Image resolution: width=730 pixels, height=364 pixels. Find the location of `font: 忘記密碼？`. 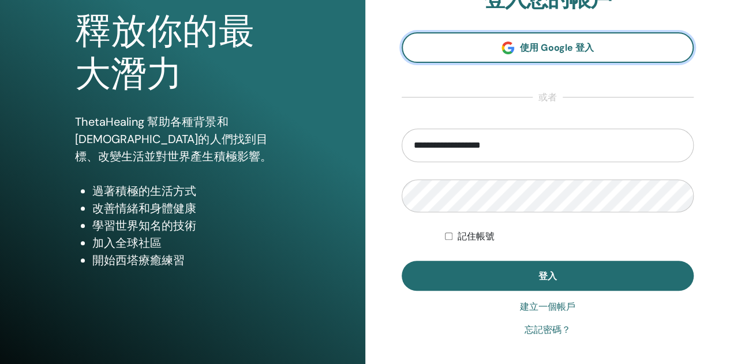

font: 忘記密碼？ is located at coordinates (548, 330).